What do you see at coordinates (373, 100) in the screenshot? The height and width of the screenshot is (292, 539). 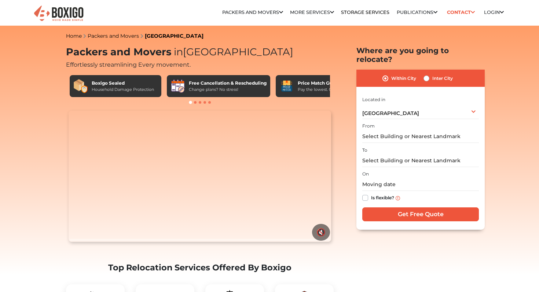 I see `label: Located in` at bounding box center [373, 100].